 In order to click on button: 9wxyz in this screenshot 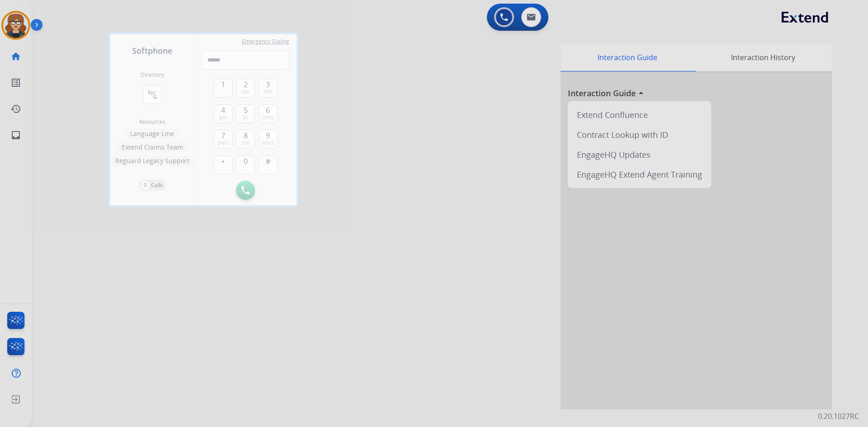, I will do `click(268, 139)`.